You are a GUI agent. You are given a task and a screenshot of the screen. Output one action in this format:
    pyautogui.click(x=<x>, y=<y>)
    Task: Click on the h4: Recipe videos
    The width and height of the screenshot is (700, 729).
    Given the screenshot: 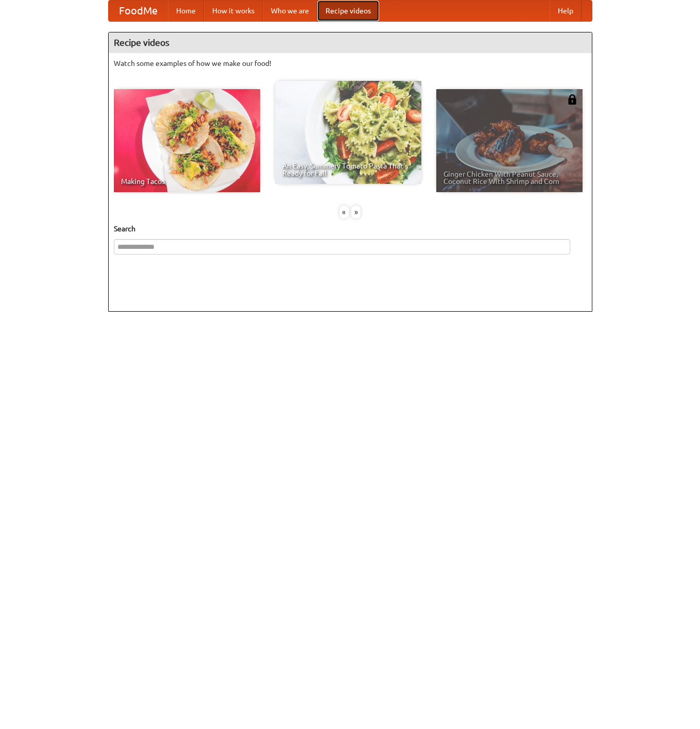 What is the action you would take?
    pyautogui.click(x=350, y=43)
    